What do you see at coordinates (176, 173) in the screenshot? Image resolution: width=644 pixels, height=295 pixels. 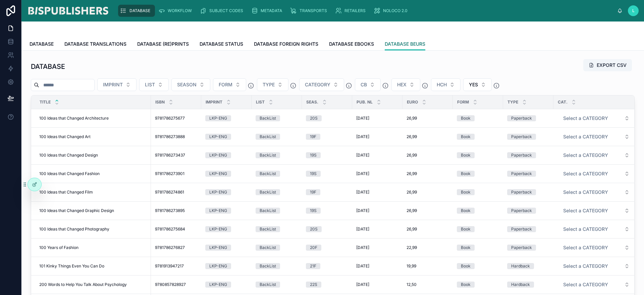 I see `a: 9781786273901` at bounding box center [176, 173].